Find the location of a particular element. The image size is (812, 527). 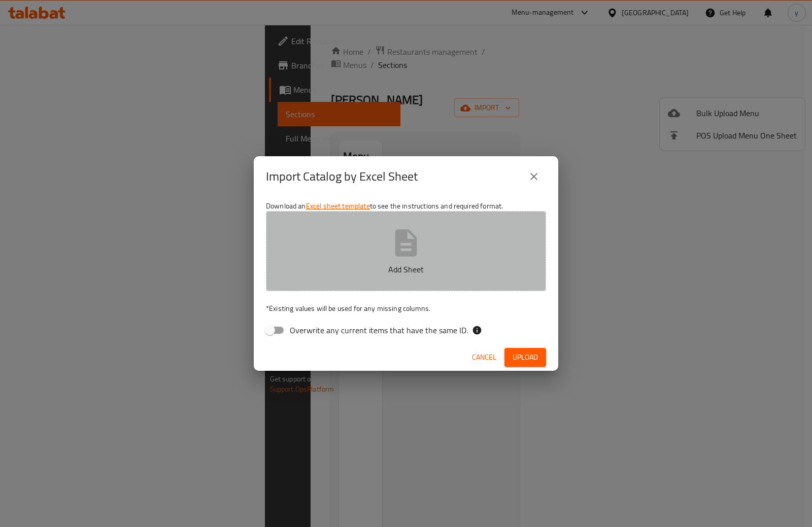

button: Cancel is located at coordinates (484, 357).